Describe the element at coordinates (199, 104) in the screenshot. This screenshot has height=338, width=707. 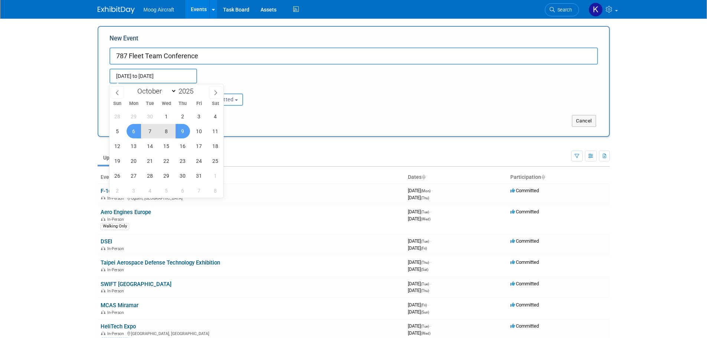
I see `span: Fri` at that location.